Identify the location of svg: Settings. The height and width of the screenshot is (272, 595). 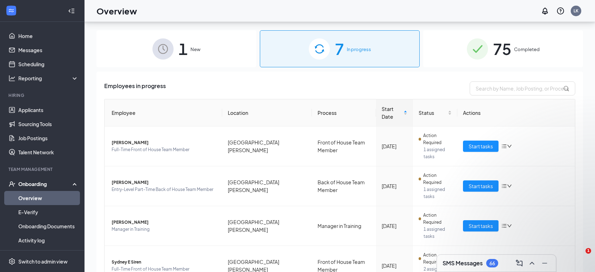
(12, 261).